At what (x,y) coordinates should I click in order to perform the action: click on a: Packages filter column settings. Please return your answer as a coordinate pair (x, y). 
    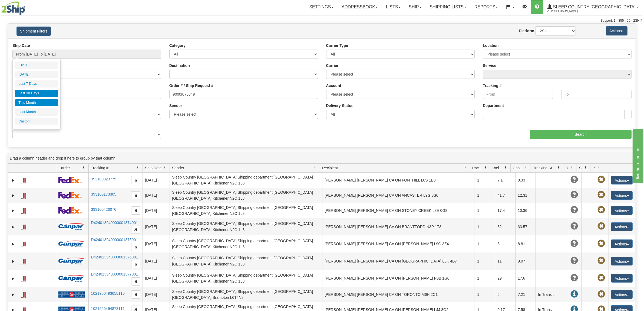
    Looking at the image, I should click on (485, 168).